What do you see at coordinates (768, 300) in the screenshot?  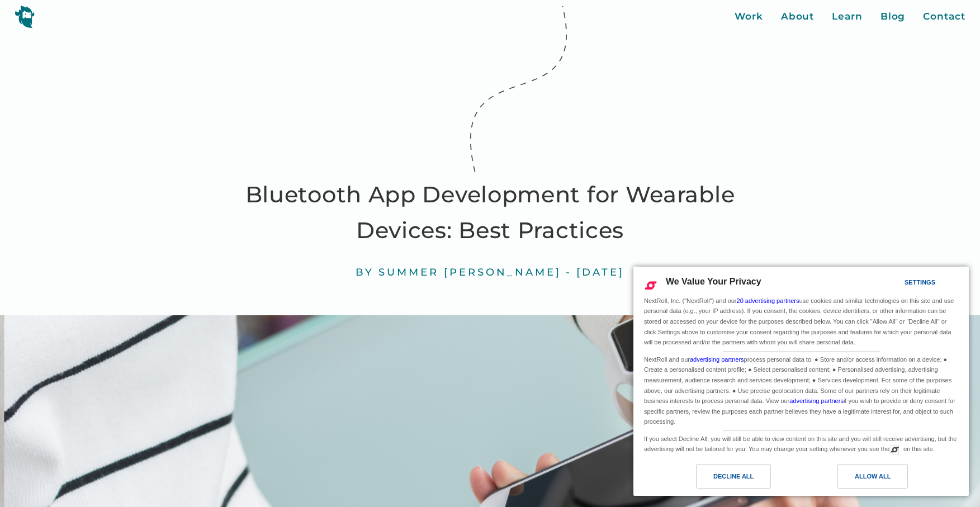 I see `a: 20 advertising partners` at bounding box center [768, 300].